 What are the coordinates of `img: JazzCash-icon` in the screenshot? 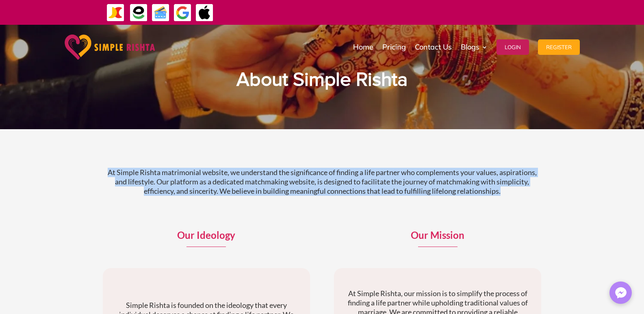 It's located at (116, 13).